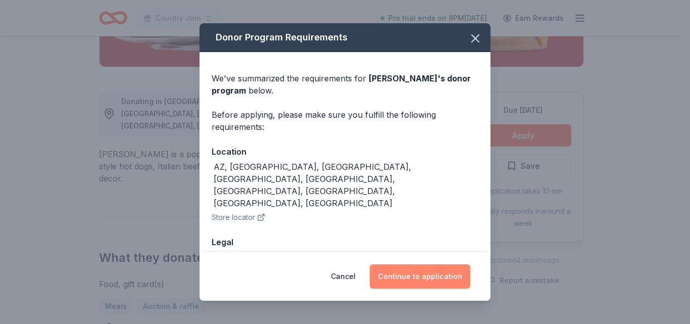 The width and height of the screenshot is (690, 324). I want to click on div: Before applying, please make sure you fulfill the following requirements:, so click(345, 121).